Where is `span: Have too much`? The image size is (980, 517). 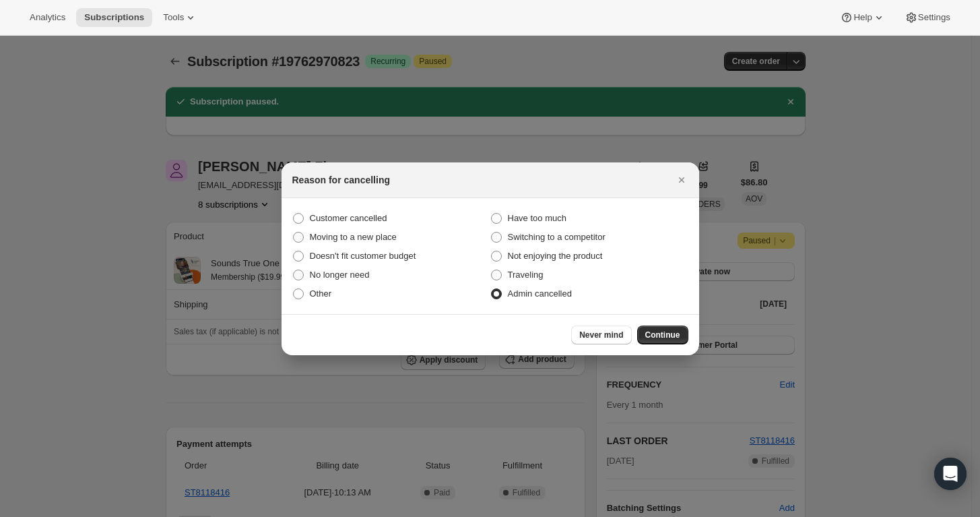 span: Have too much is located at coordinates (537, 218).